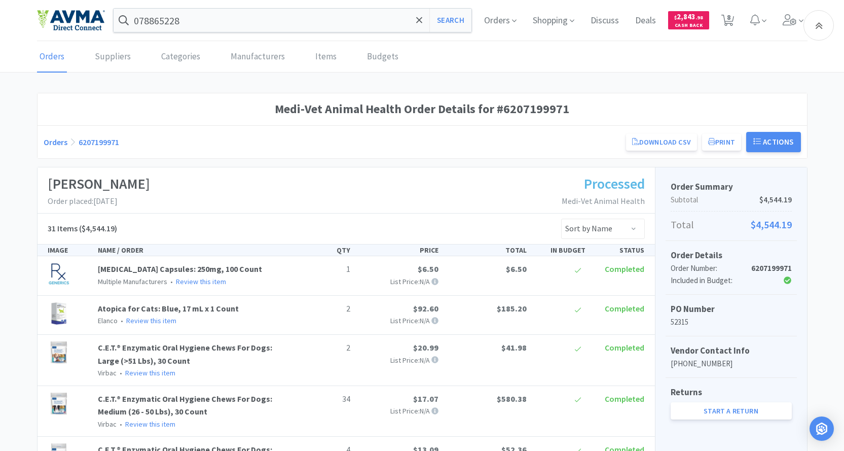 This screenshot has height=451, width=844. Describe the element at coordinates (774, 142) in the screenshot. I see `button: Actions` at that location.